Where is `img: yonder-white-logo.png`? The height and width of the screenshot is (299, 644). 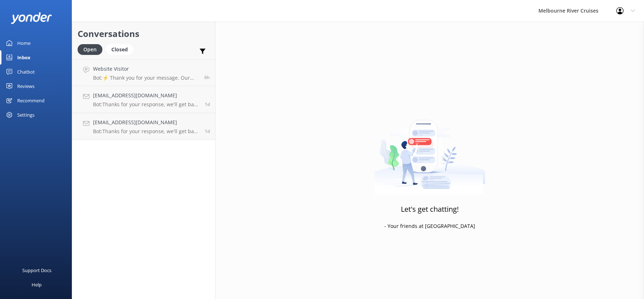 img: yonder-white-logo.png is located at coordinates (31, 18).